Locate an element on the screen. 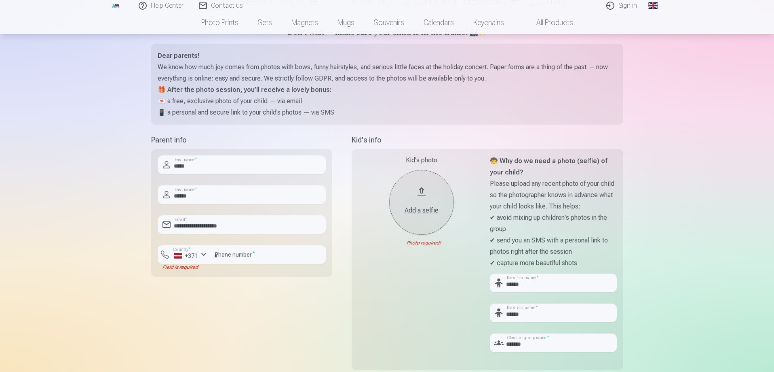 The image size is (774, 372). div: Field is required is located at coordinates (184, 267).